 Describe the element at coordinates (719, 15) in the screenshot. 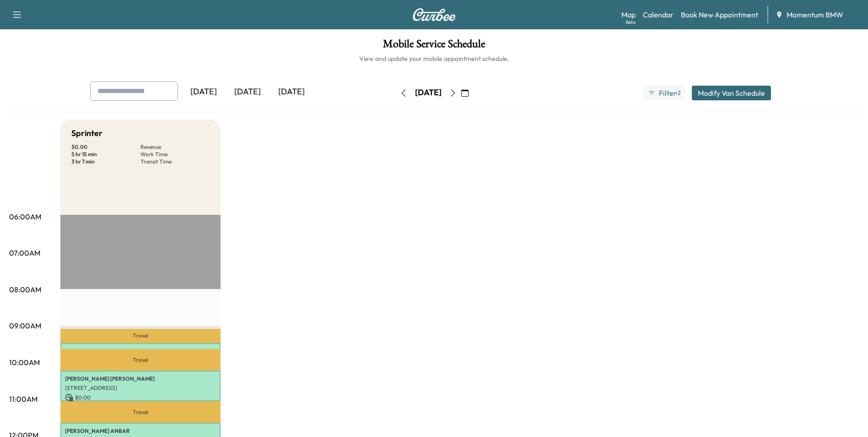

I see `a: Book New Appointment` at that location.